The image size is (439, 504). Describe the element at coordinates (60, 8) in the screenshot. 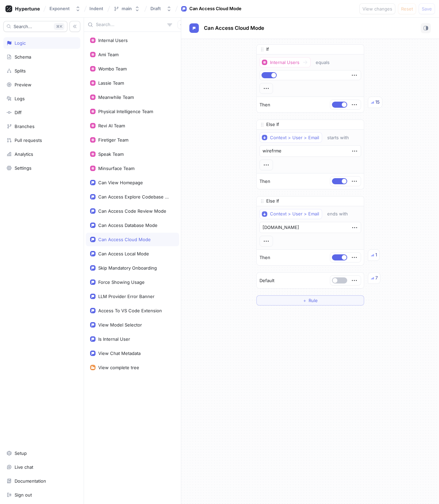

I see `div: Exponent` at that location.